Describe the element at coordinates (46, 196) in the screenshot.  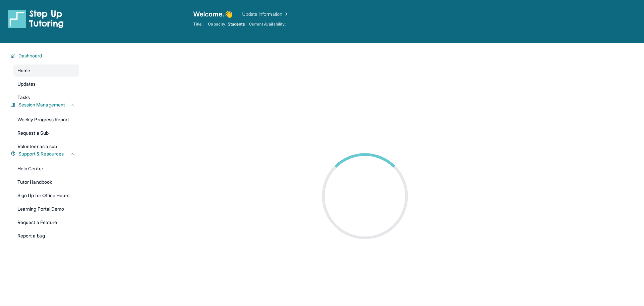
I see `a: Sign Up for Office Hours` at that location.